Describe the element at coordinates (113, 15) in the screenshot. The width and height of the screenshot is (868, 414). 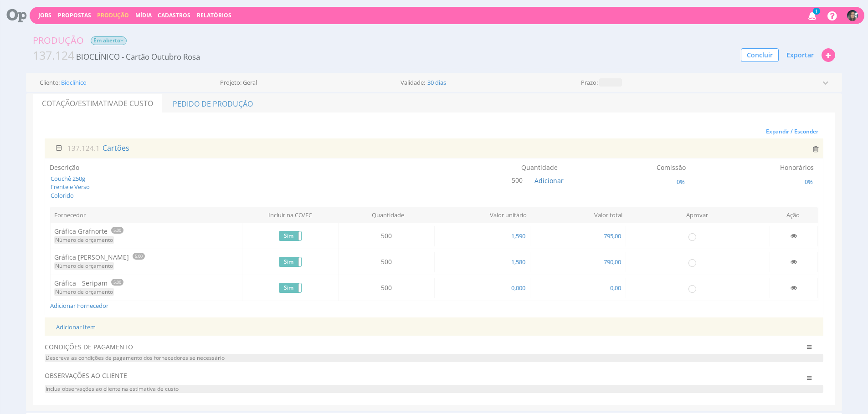
I see `a: Produção` at that location.